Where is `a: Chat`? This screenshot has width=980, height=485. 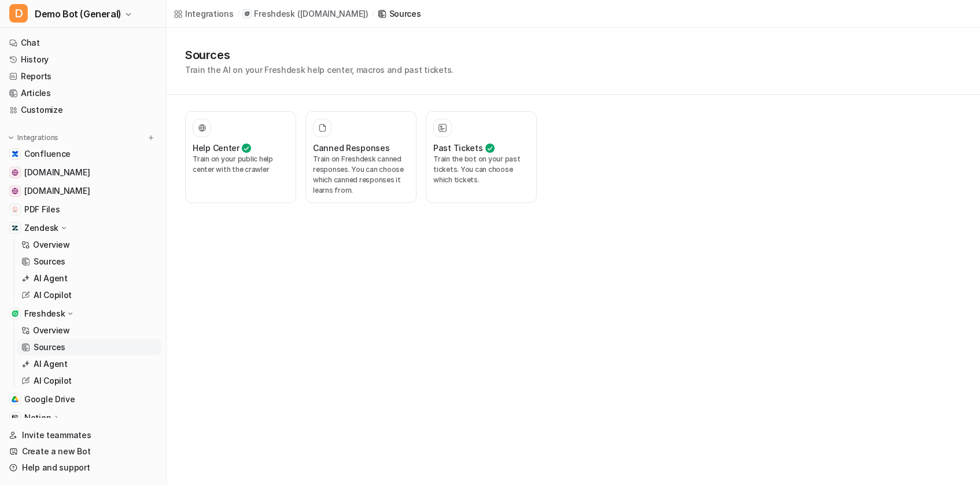 a: Chat is located at coordinates (83, 43).